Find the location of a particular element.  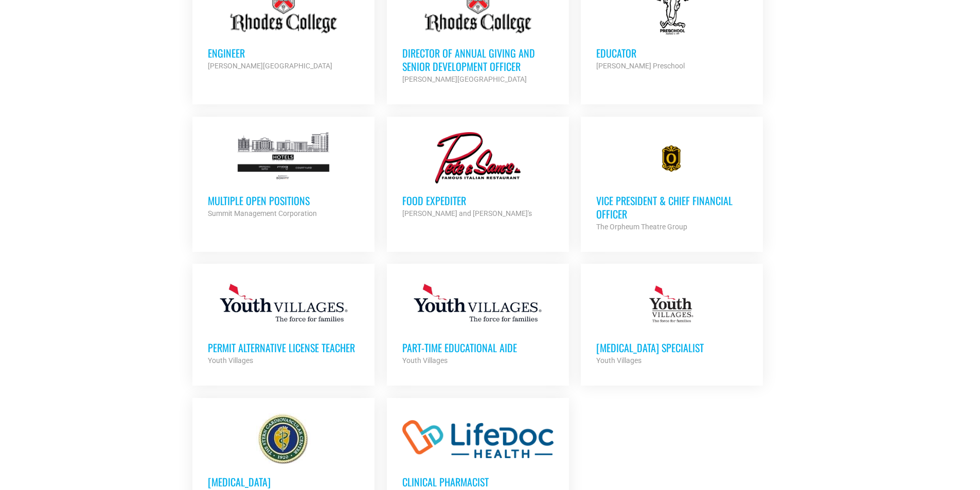

a: Vice President & Chief Financial Officer The Orpheum Theatre Group is located at coordinates (671, 182).